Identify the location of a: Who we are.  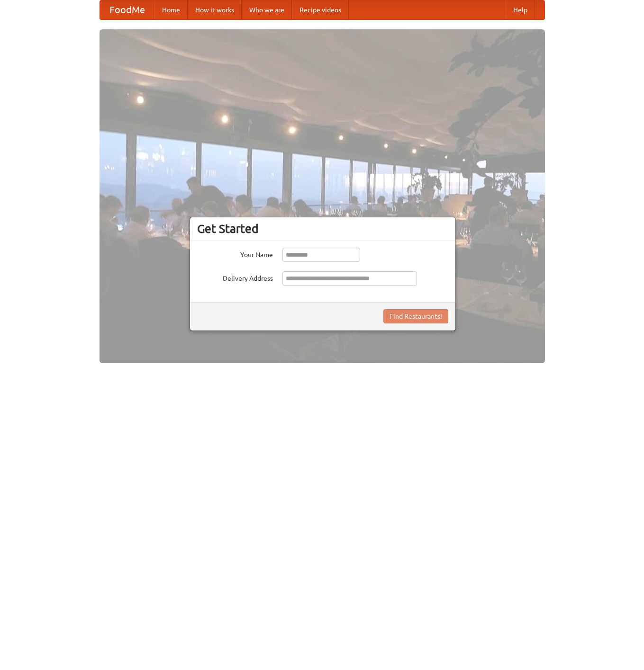
(267, 10).